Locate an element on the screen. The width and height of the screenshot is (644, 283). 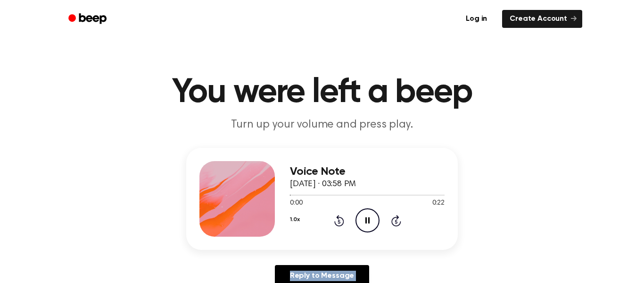
h3: Voice Note is located at coordinates (368, 172).